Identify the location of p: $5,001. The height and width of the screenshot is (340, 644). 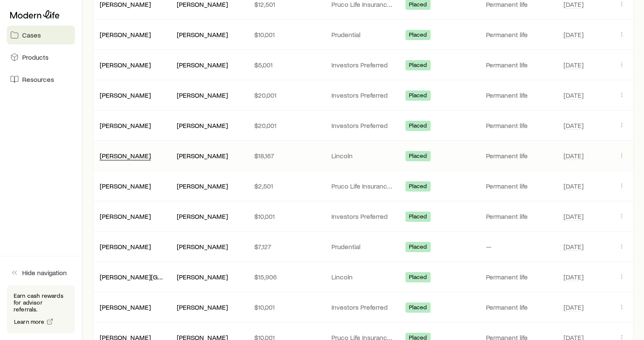
(286, 65).